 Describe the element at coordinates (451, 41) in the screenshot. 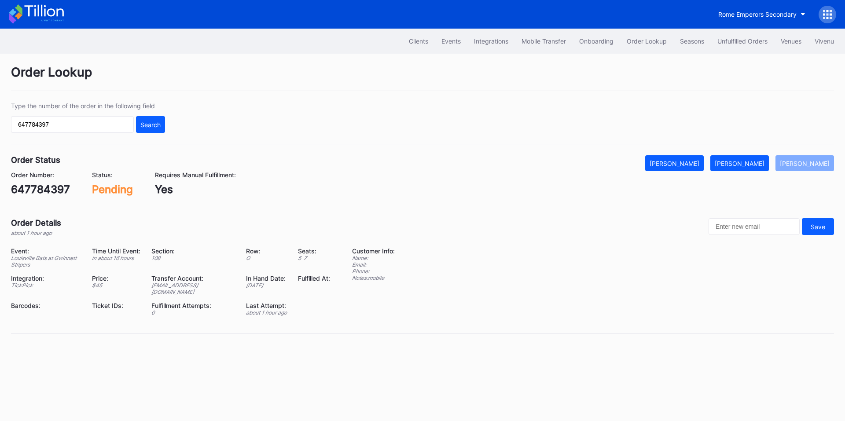

I see `a: Events` at that location.